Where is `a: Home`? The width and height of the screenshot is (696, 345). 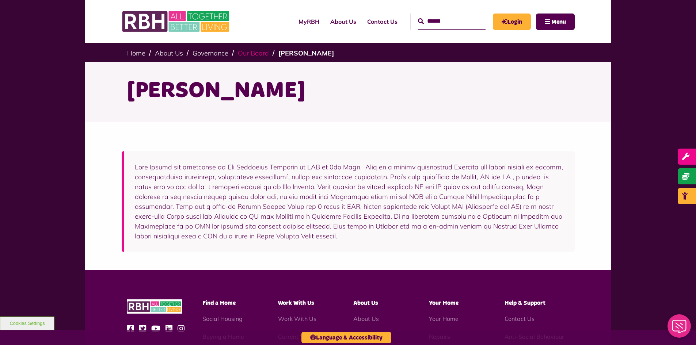
a: Home is located at coordinates (136, 53).